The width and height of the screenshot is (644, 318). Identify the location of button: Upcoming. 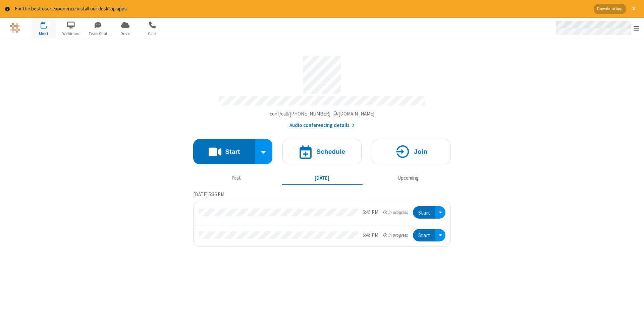
(408, 178).